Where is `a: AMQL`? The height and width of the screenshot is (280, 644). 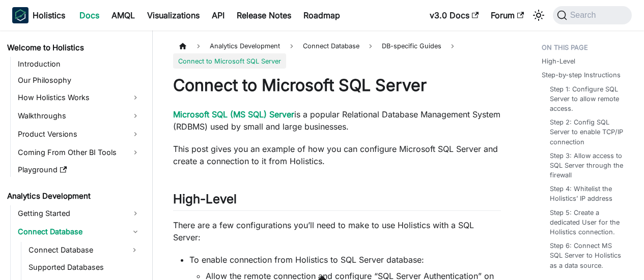 a: AMQL is located at coordinates (123, 15).